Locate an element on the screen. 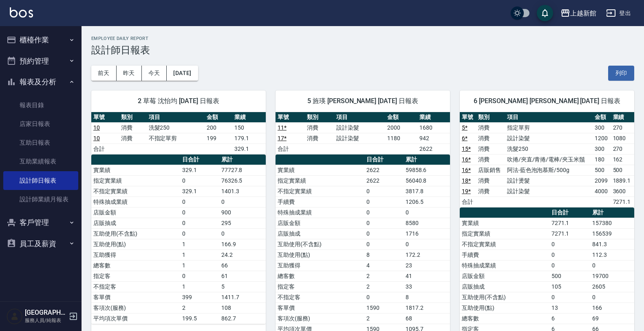 This screenshot has height=331, width=644. td: 1 is located at coordinates (200, 244).